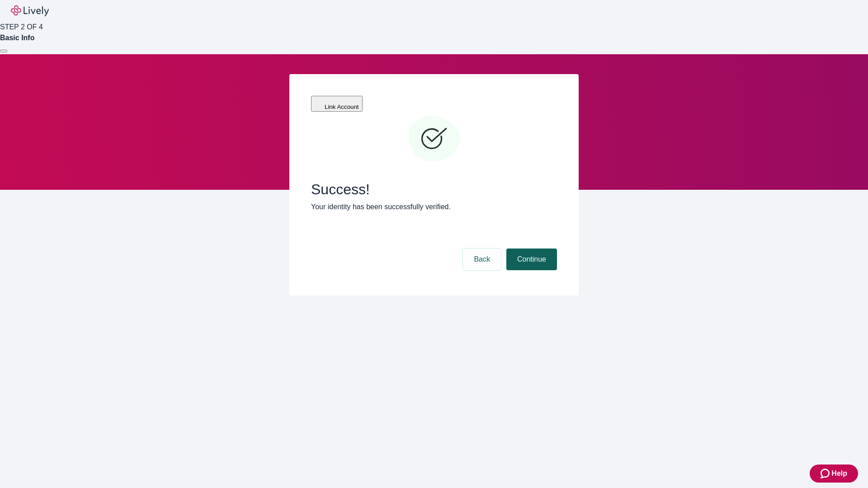 This screenshot has height=488, width=868. I want to click on span: Success!, so click(434, 189).